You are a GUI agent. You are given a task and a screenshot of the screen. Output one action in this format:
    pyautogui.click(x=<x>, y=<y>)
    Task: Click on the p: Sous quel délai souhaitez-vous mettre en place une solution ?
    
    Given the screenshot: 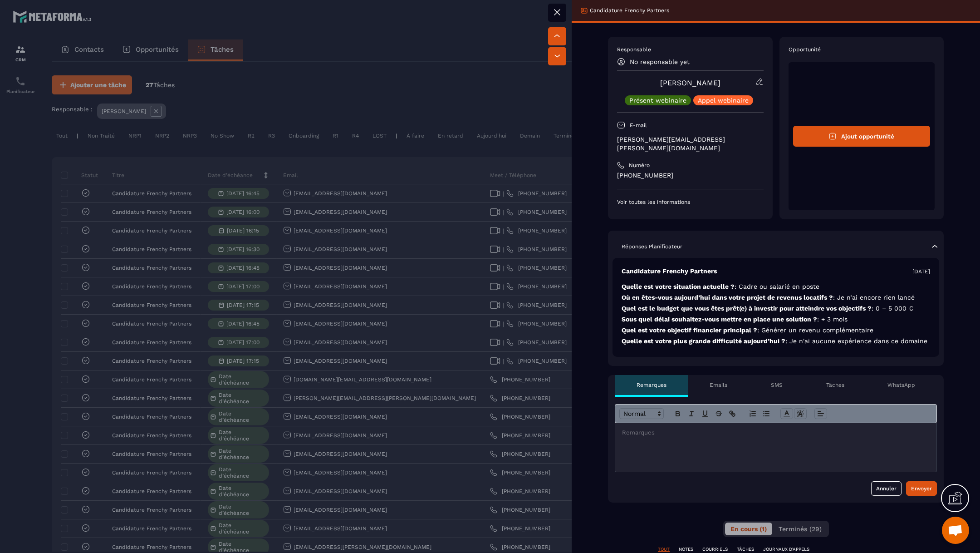 What is the action you would take?
    pyautogui.click(x=776, y=319)
    